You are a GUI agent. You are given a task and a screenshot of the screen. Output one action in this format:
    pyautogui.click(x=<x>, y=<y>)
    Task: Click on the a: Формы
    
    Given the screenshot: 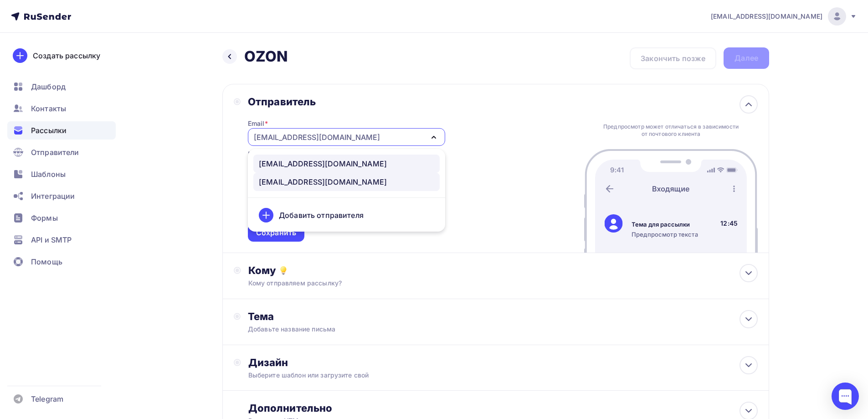 What is the action you would take?
    pyautogui.click(x=61, y=218)
    